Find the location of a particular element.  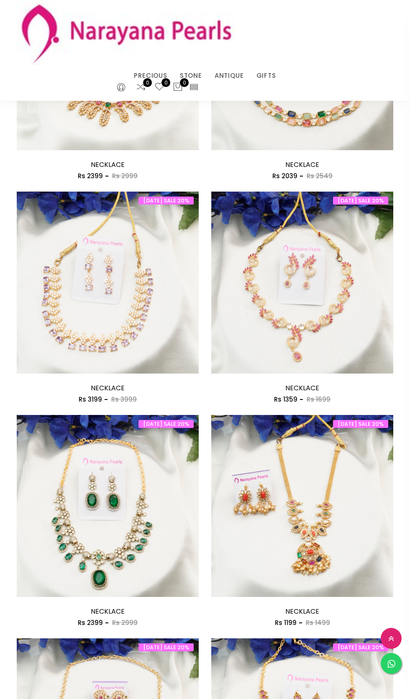

a: STONE is located at coordinates (191, 76).